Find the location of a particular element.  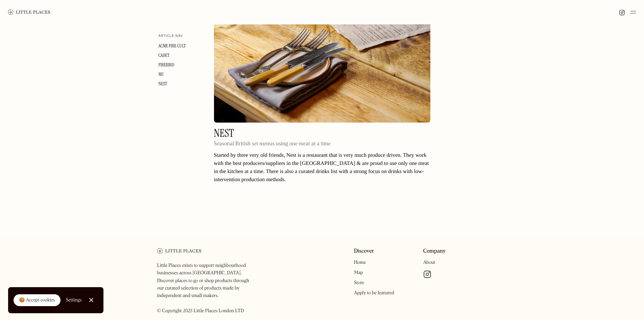

a: Cadet is located at coordinates (164, 55).